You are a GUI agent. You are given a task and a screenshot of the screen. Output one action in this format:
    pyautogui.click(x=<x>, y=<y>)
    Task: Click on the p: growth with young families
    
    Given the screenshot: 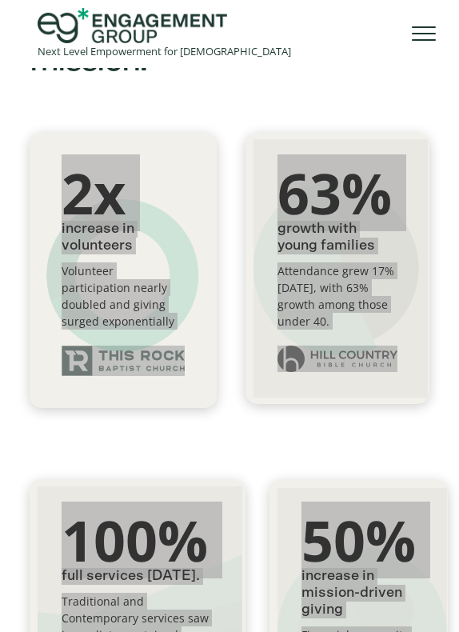 What is the action you would take?
    pyautogui.click(x=338, y=238)
    